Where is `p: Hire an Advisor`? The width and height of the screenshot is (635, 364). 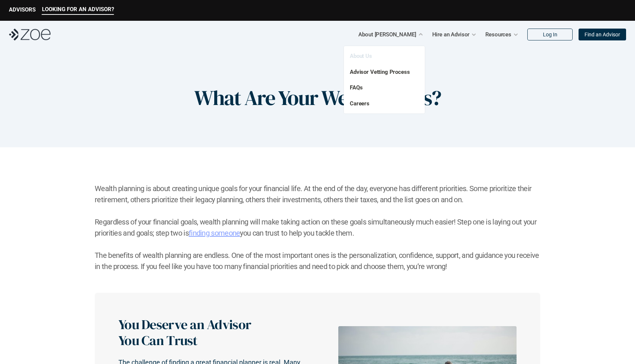
p: Hire an Advisor is located at coordinates (451, 34).